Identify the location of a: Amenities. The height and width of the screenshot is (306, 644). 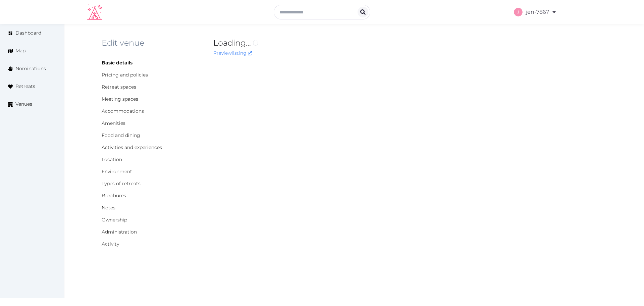
(114, 124).